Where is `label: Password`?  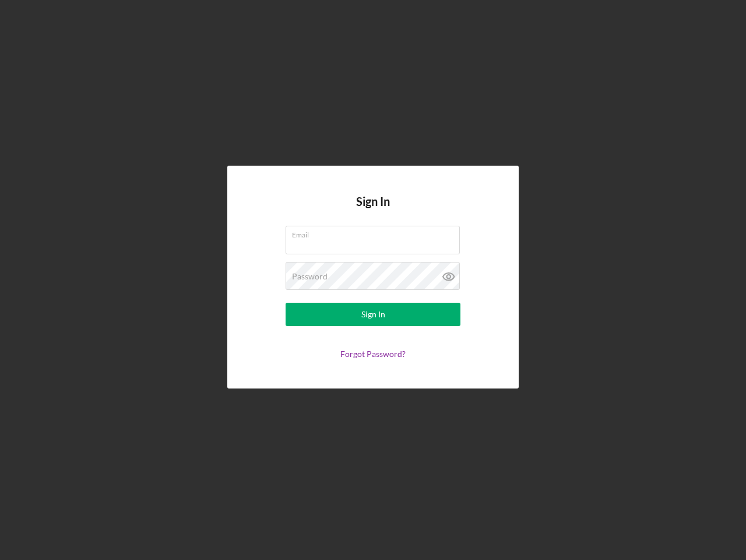 label: Password is located at coordinates (310, 276).